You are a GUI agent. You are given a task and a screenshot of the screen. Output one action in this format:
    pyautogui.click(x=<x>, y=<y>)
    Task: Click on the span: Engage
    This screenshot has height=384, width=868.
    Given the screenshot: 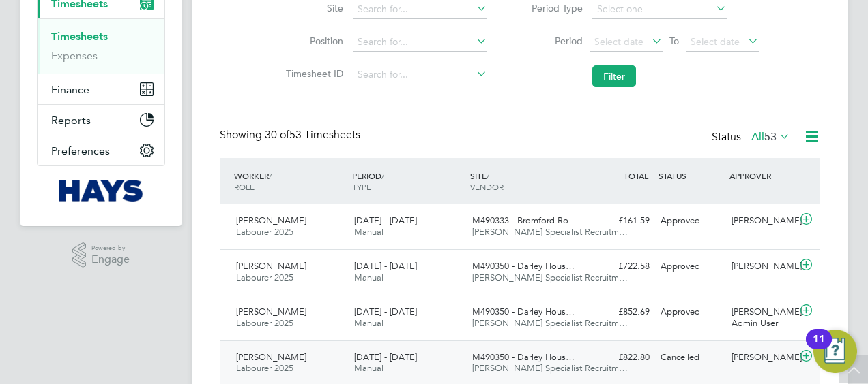 What is the action you would take?
    pyautogui.click(x=110, y=259)
    